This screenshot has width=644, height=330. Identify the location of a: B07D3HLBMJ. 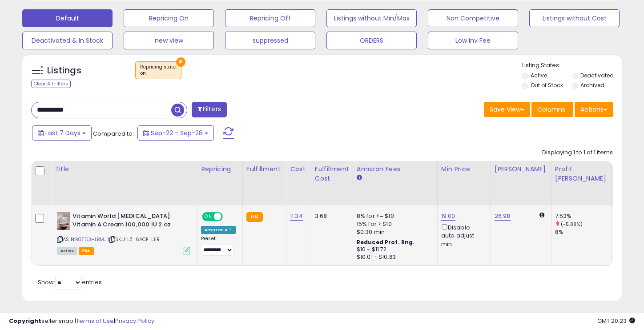
(91, 239).